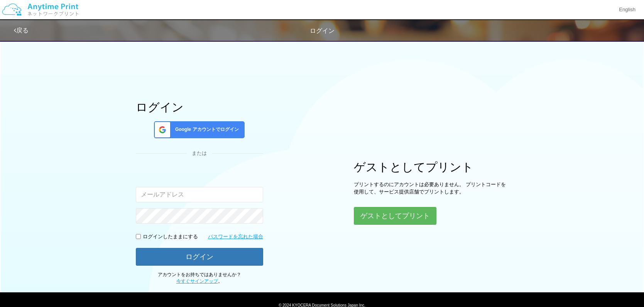 The width and height of the screenshot is (644, 307). Describe the element at coordinates (197, 281) in the screenshot. I see `a: 今すぐサインアップ` at that location.